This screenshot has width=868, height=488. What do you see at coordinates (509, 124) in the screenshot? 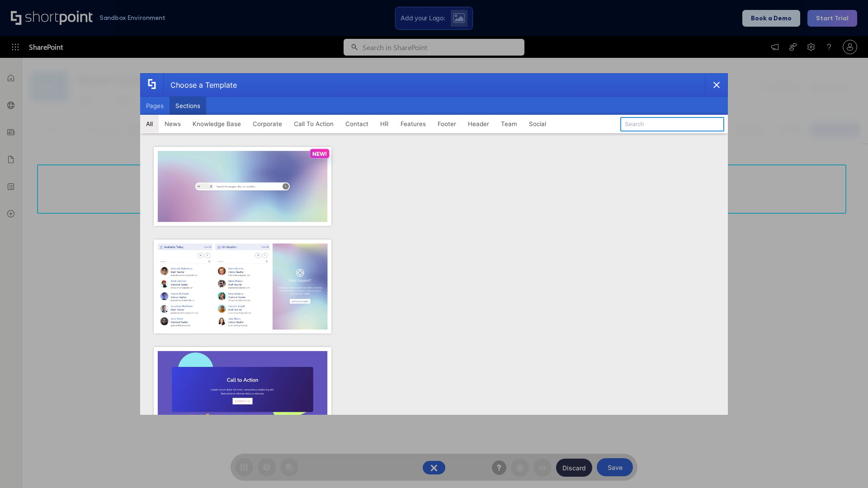
I see `button: Team` at bounding box center [509, 124].